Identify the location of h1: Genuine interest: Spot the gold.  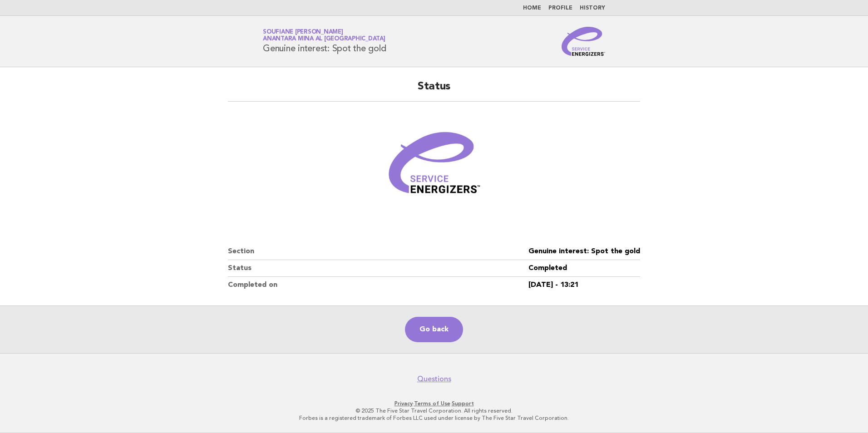
(324, 42).